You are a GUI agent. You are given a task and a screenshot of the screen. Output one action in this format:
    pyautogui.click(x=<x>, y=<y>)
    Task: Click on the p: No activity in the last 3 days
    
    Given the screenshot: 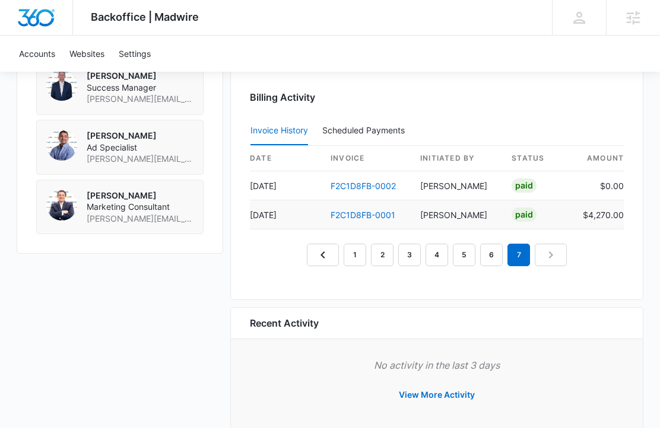 What is the action you would take?
    pyautogui.click(x=437, y=365)
    